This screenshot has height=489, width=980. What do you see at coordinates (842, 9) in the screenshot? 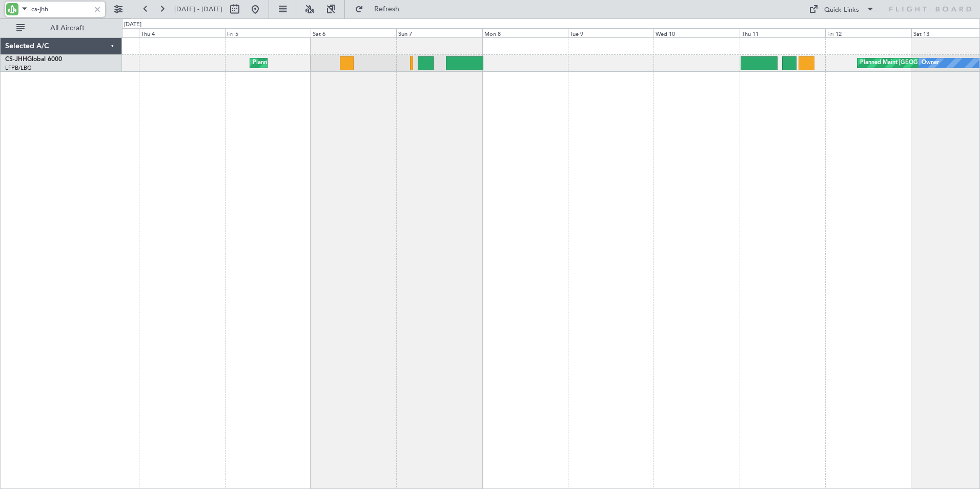
I see `button: Quick Links` at bounding box center [842, 9].